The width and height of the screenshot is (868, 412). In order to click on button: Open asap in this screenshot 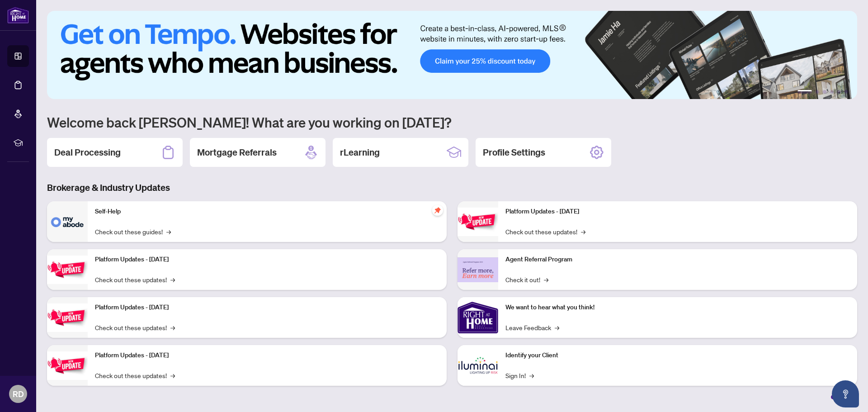, I will do `click(846, 394)`.